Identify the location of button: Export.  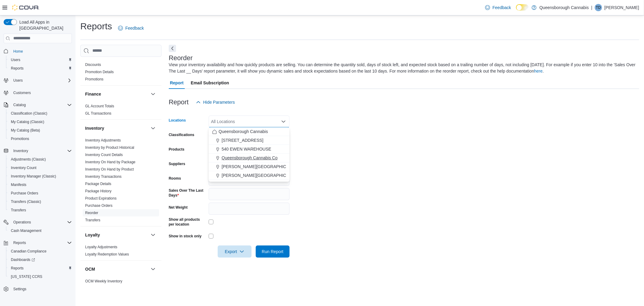
(235, 252).